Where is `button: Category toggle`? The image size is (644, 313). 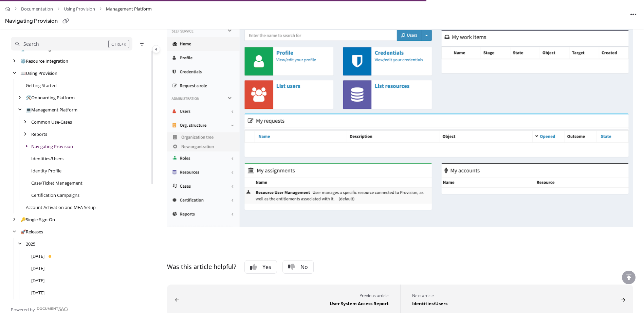 button: Category toggle is located at coordinates (156, 49).